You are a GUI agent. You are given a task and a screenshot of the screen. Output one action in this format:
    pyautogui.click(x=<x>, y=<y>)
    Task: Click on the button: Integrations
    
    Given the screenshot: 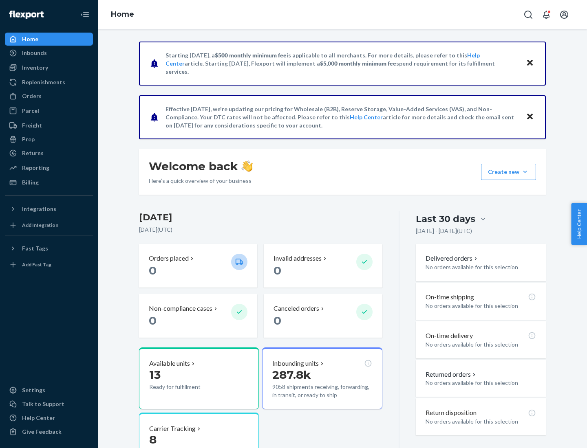 What is the action you would take?
    pyautogui.click(x=49, y=209)
    